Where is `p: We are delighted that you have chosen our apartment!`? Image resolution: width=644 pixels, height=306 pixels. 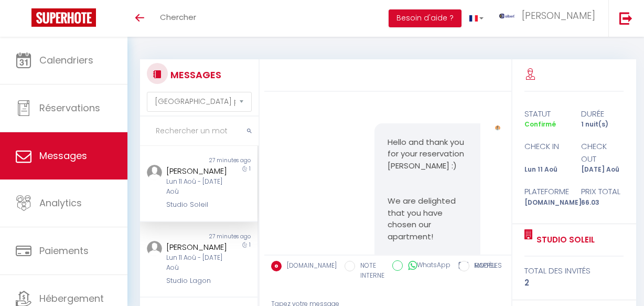
p: We are delighted that you have chosen our apartment! is located at coordinates (428, 218).